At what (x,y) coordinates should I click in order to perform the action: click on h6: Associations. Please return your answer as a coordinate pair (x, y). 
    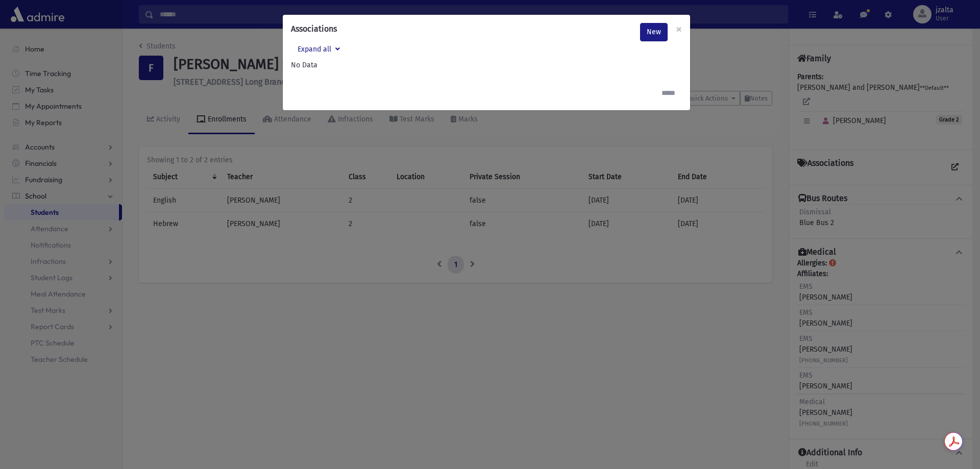
    Looking at the image, I should click on (314, 29).